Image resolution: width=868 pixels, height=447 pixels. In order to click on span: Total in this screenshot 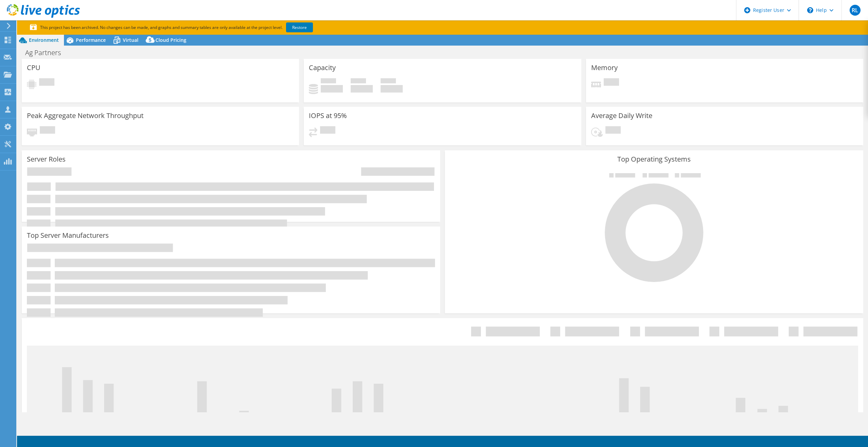, I will do `click(388, 82)`.